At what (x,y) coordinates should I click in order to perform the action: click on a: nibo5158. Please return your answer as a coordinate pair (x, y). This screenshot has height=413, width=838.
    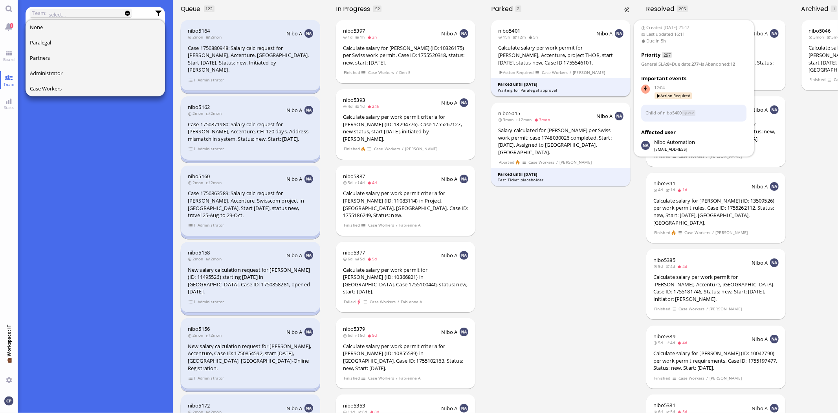
    Looking at the image, I should click on (199, 252).